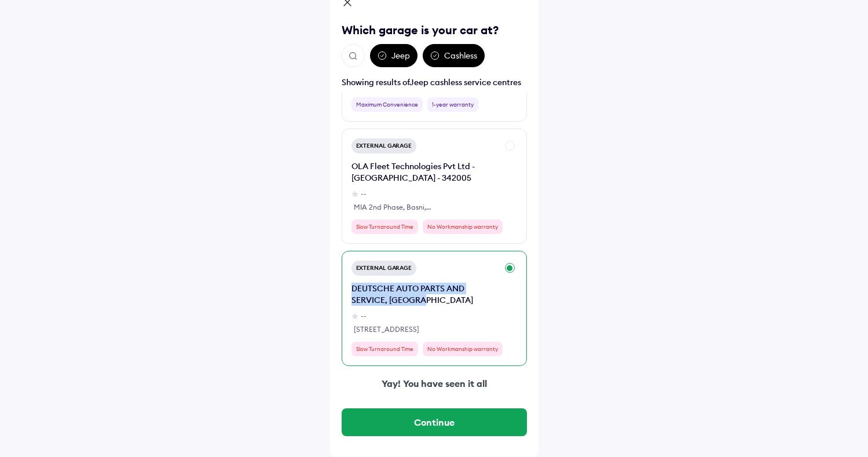 This screenshot has width=868, height=457. I want to click on button: Open search, so click(353, 56).